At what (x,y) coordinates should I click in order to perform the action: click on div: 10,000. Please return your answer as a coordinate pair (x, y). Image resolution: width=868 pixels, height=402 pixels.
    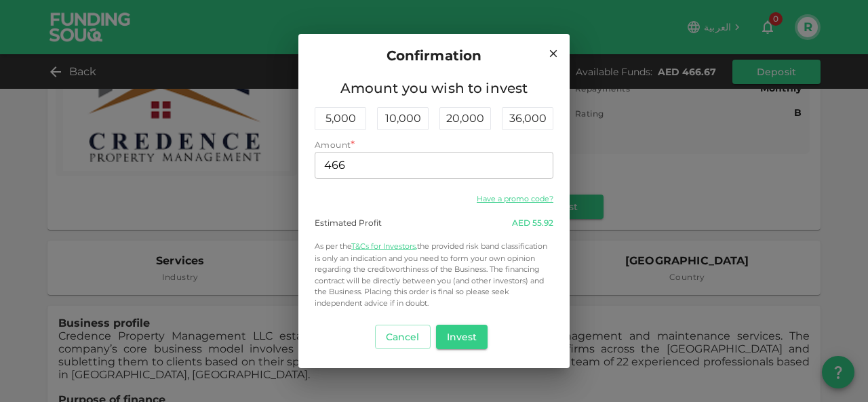
    Looking at the image, I should click on (403, 119).